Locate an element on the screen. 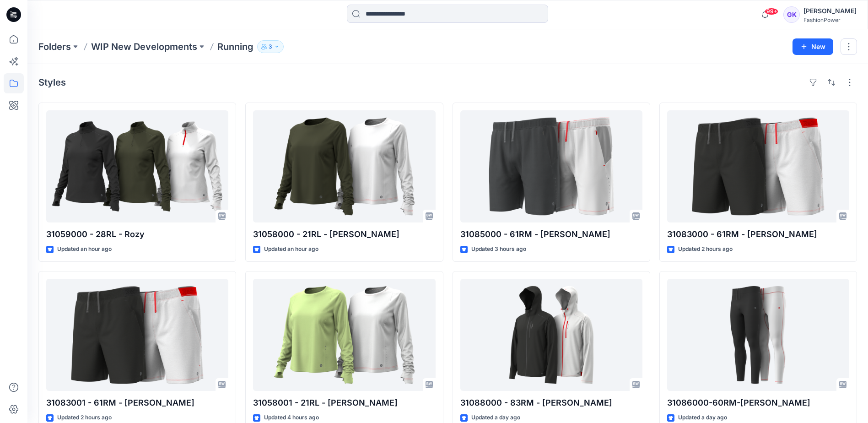 The width and height of the screenshot is (868, 423). div: GK is located at coordinates (791, 14).